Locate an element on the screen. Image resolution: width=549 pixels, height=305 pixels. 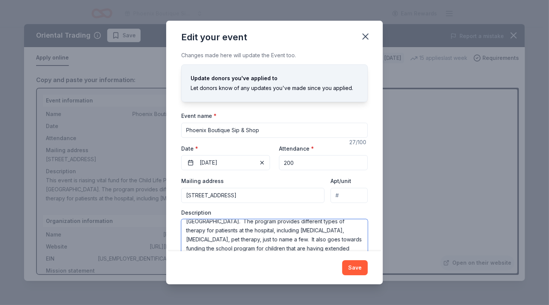
label: Event name is located at coordinates (199, 116).